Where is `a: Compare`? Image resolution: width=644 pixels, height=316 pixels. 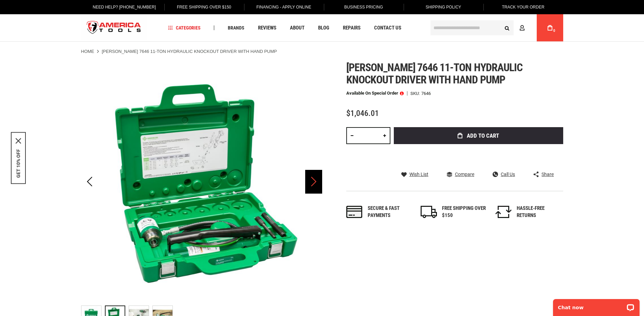
a: Compare is located at coordinates (461, 174).